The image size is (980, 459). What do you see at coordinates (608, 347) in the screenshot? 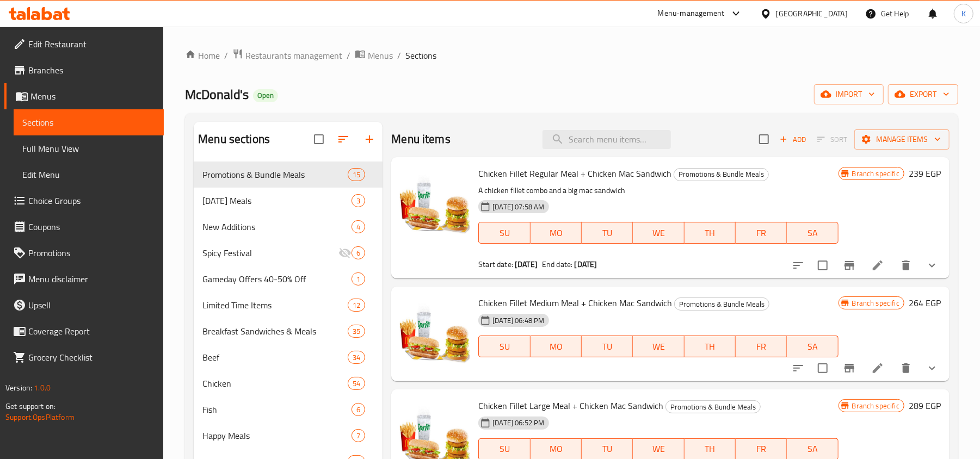
I see `button: TU` at bounding box center [608, 347].